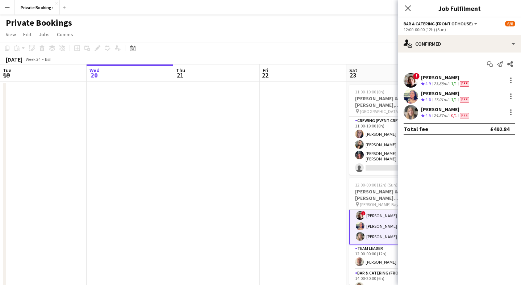 Image resolution: width=521 pixels, height=285 pixels. Describe the element at coordinates (428, 115) in the screenshot. I see `span: 4.5` at that location.